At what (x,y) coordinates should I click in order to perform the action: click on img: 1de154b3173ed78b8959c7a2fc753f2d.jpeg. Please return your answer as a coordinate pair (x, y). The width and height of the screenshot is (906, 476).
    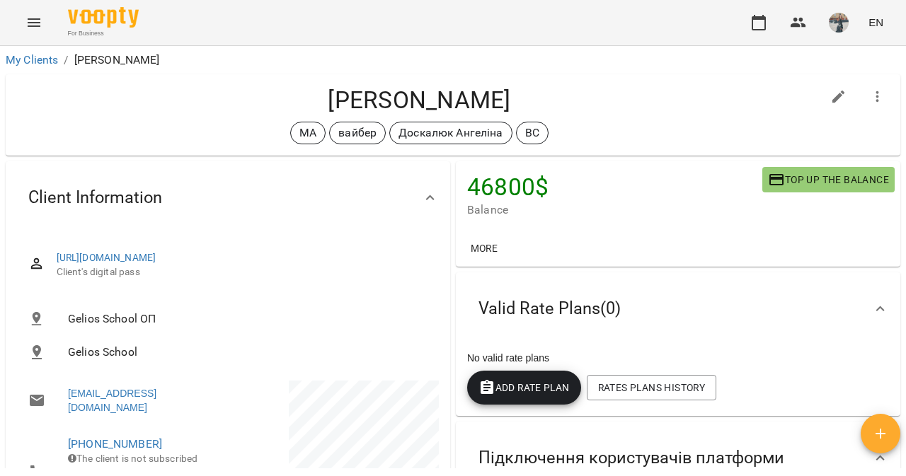
    Looking at the image, I should click on (839, 23).